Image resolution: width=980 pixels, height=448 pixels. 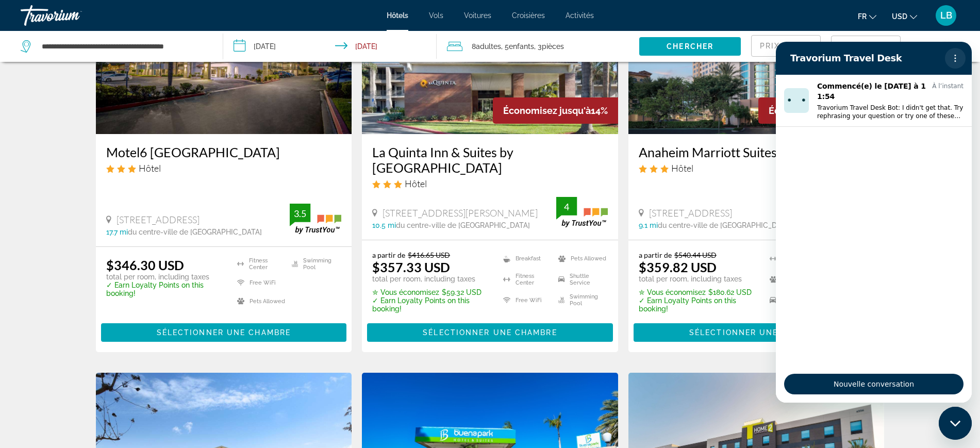 I want to click on p: $180.62 USD, so click(x=697, y=292).